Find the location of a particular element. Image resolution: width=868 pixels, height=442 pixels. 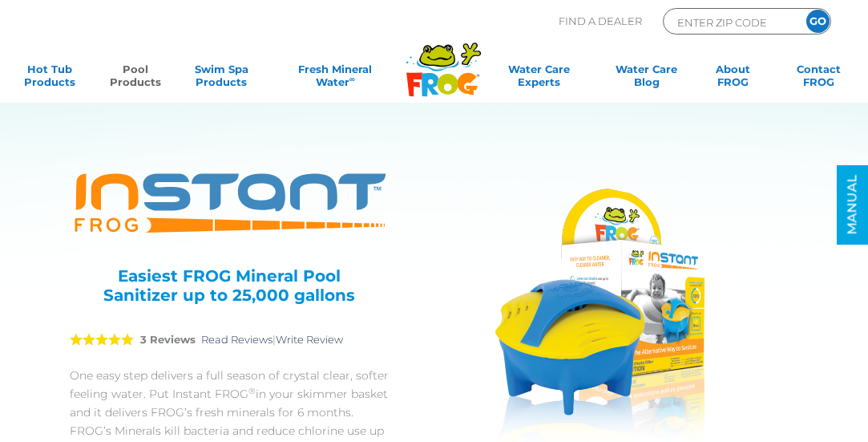

a: MANUAL is located at coordinates (852, 204).